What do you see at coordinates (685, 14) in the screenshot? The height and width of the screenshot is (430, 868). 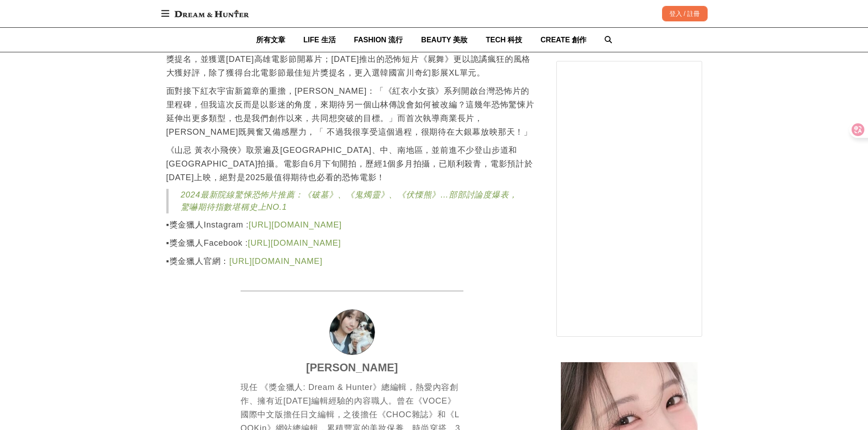 I see `div: 登入 / 註冊` at bounding box center [685, 14].